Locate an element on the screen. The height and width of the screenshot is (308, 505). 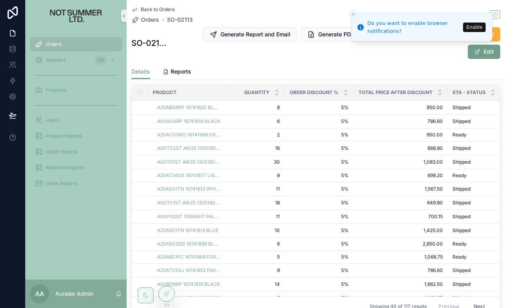
span: A25AT02GJ 16741852 FADE BLUE STRIPE is located at coordinates (189, 271).